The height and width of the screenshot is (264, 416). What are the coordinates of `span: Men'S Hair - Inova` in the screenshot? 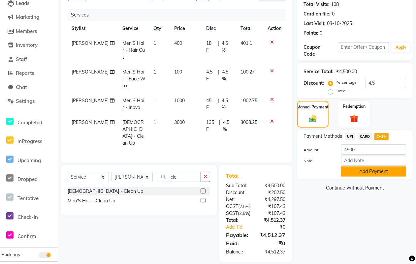 It's located at (133, 104).